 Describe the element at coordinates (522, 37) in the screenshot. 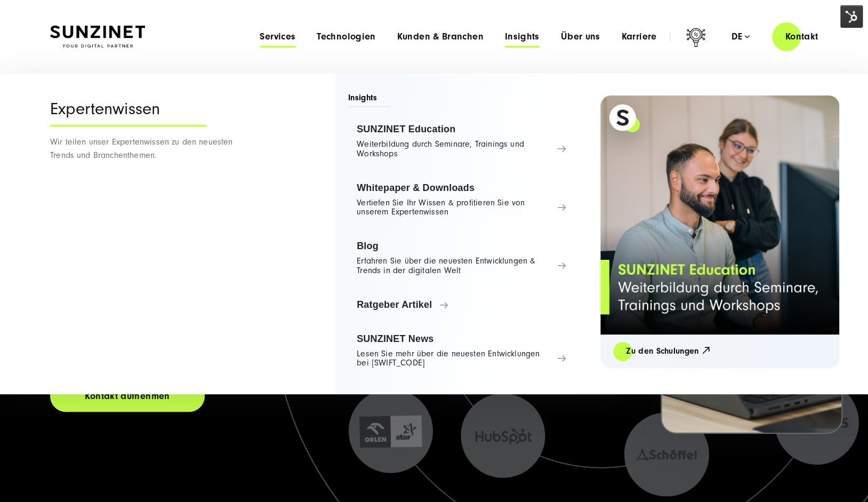

I see `a: Insights` at that location.